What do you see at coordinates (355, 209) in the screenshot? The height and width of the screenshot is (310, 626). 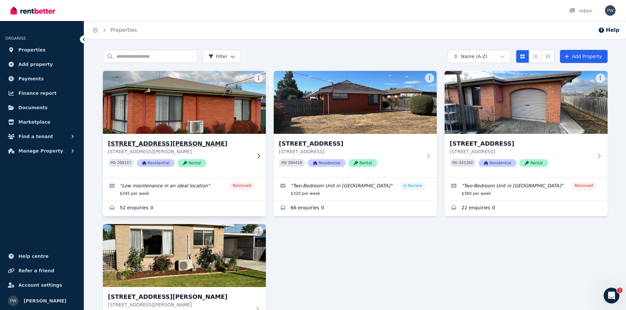 I see `a: Enquiries for 1/50 Malcombe St, Longford` at bounding box center [355, 209].